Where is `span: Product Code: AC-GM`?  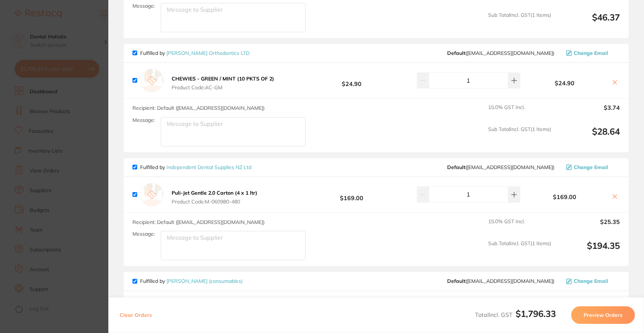
span: Product Code: AC-GM is located at coordinates (223, 87).